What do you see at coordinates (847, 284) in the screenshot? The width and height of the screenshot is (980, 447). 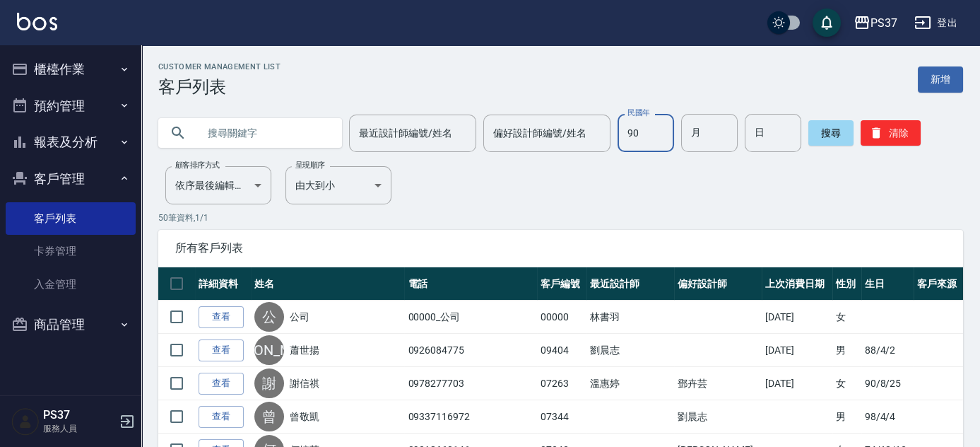 I see `th: 性別` at bounding box center [847, 284].